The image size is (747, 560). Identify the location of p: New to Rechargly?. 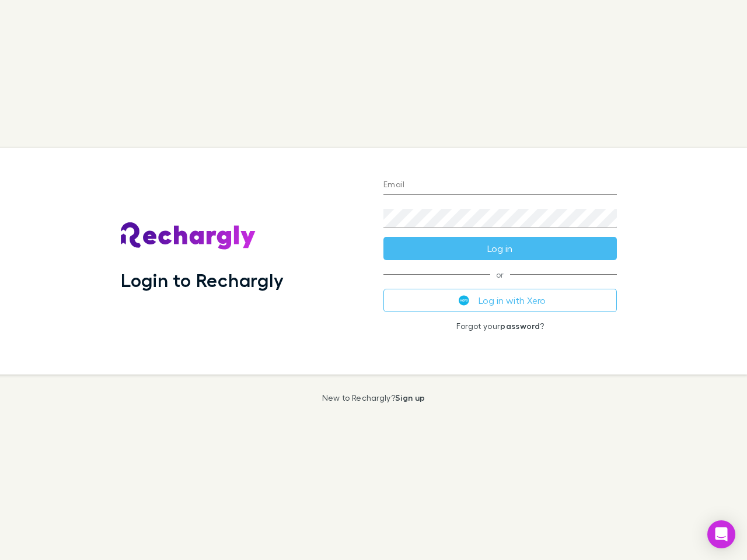
(374, 398).